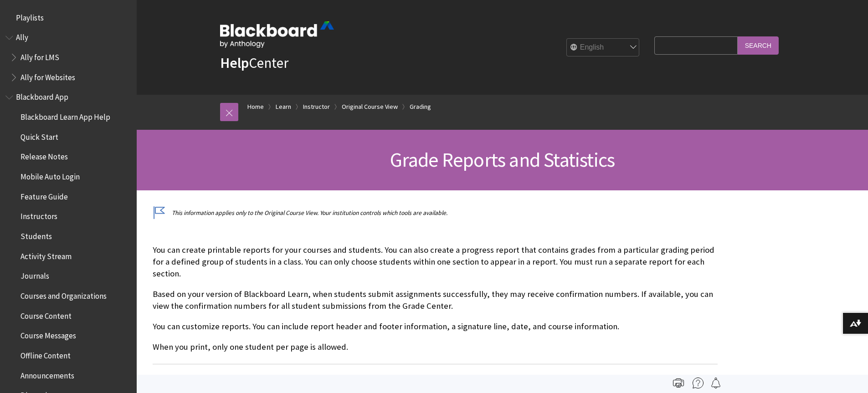 The height and width of the screenshot is (393, 868). What do you see at coordinates (435, 300) in the screenshot?
I see `p: Based on your version of Blackboard Learn, when students submit assignments successfully, they ma...` at bounding box center [435, 300].